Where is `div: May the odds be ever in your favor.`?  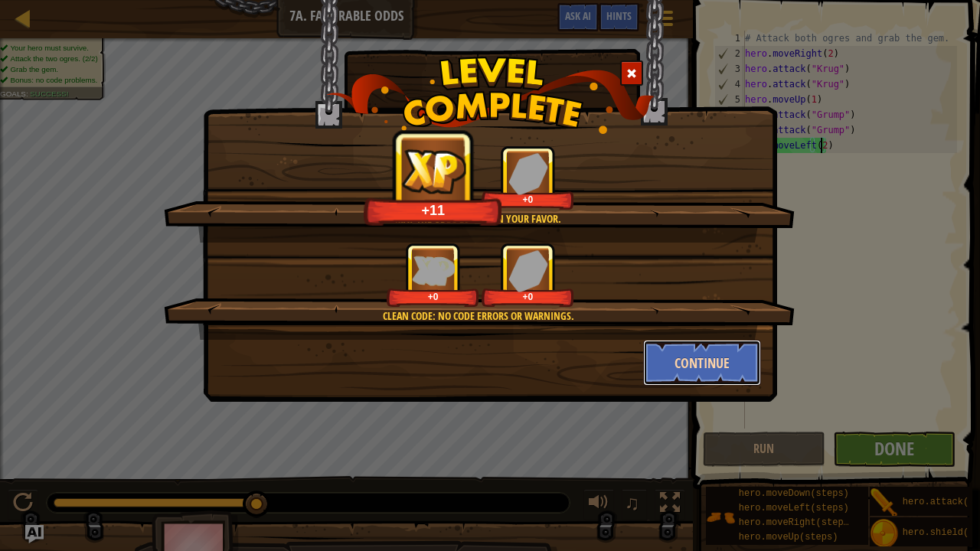
div: May the odds be ever in your favor. is located at coordinates (478, 219).